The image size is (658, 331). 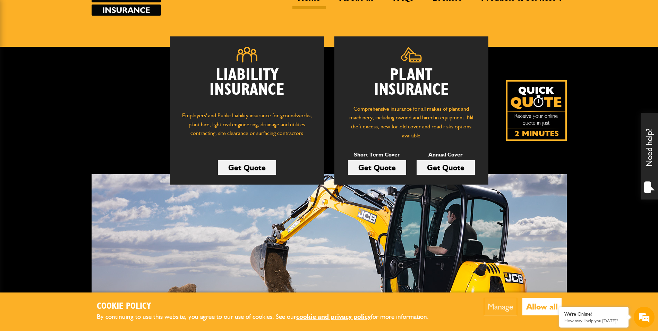 I want to click on h2: Cookie Policy, so click(x=269, y=306).